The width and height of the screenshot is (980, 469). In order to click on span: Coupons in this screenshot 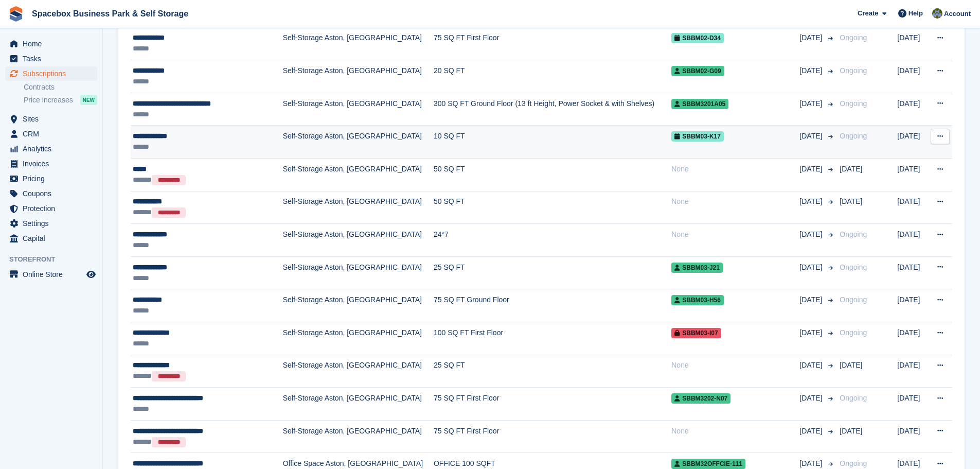, I will do `click(53, 193)`.